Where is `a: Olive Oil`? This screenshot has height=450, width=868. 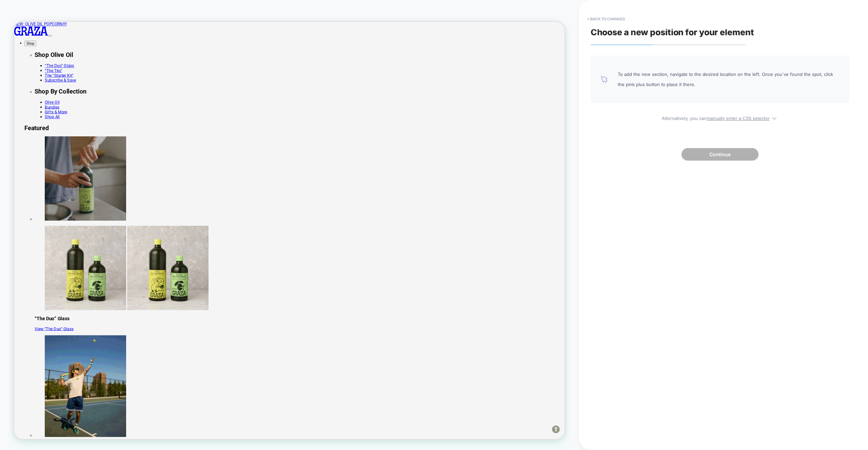 a: Olive Oil is located at coordinates (50, 107).